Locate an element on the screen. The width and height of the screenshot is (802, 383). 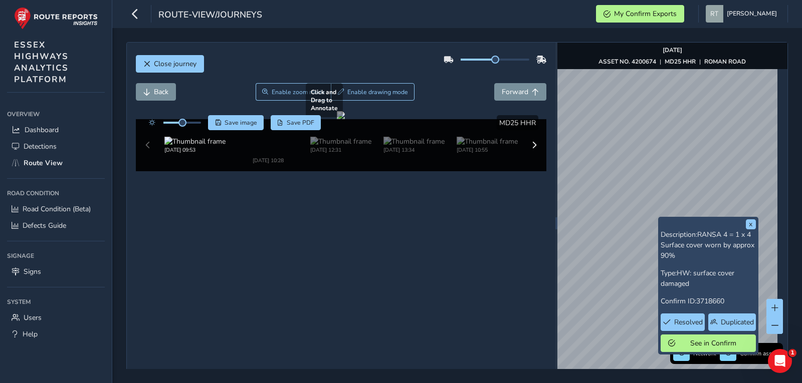
span: 1 is located at coordinates (793, 353).